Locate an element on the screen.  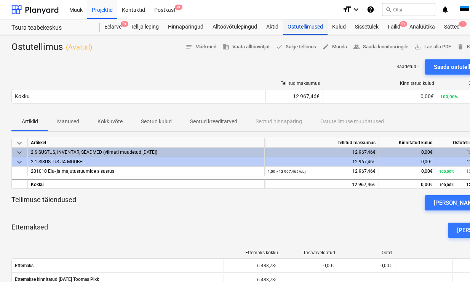
span: business is located at coordinates (226, 47).